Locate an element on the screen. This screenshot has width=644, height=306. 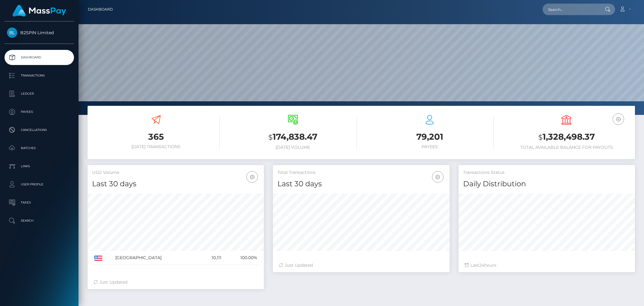
h3: 79,201 is located at coordinates (430, 137).